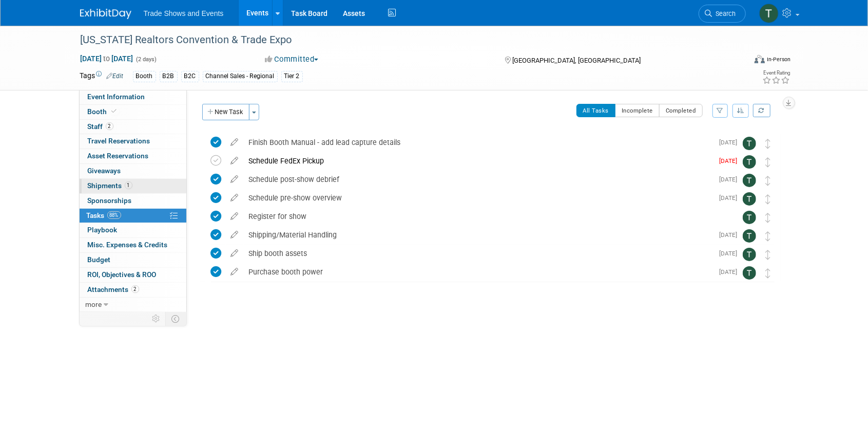 Image resolution: width=868 pixels, height=440 pixels. Describe the element at coordinates (596, 111) in the screenshot. I see `button: All Tasks` at that location.